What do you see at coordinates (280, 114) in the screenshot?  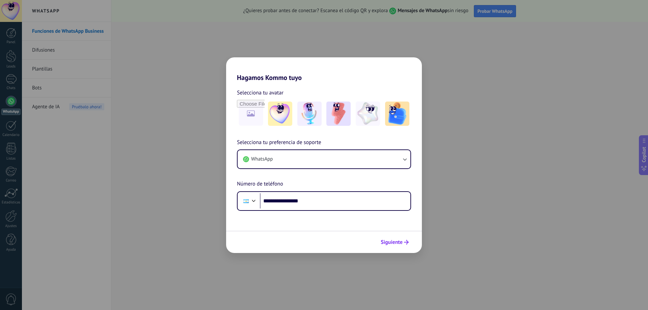 I see `img: -1.jpeg` at bounding box center [280, 114].